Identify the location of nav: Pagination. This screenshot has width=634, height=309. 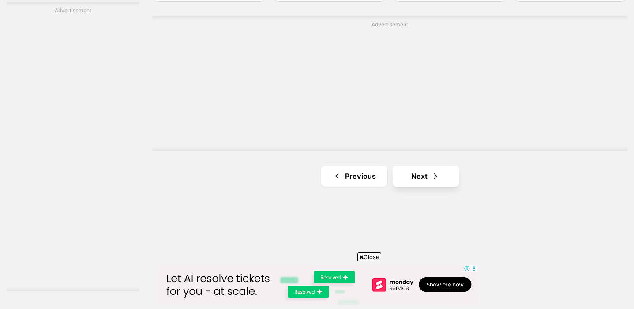
(390, 176).